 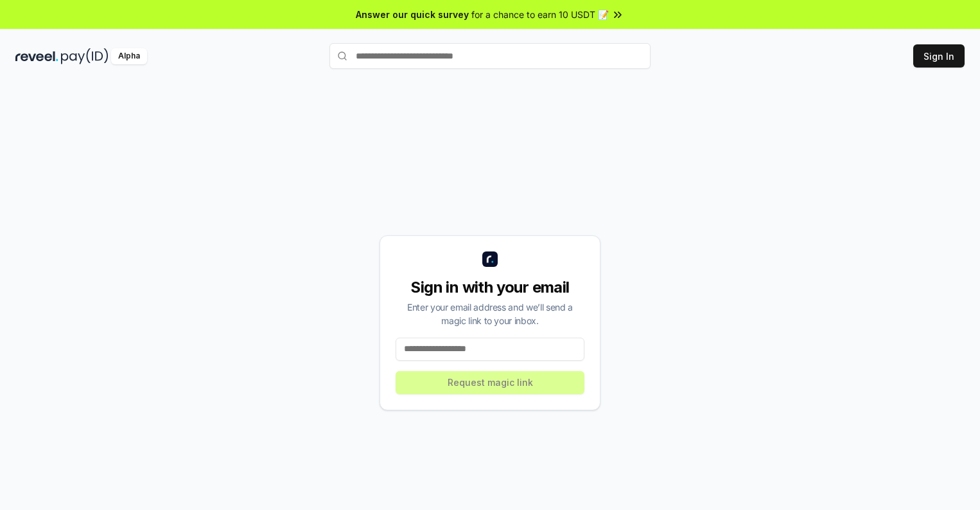 What do you see at coordinates (490, 259) in the screenshot?
I see `img: logo_small` at bounding box center [490, 259].